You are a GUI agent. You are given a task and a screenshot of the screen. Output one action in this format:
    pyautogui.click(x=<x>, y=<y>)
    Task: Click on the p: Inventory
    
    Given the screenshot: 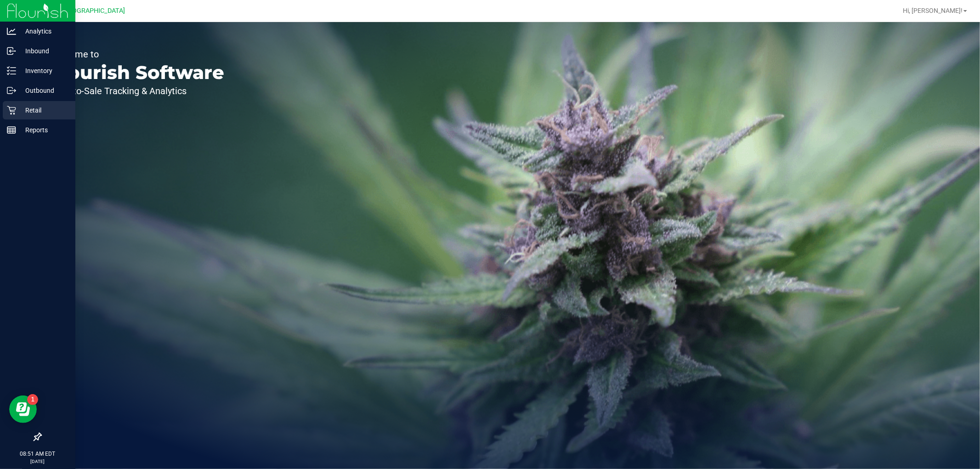 What is the action you would take?
    pyautogui.click(x=43, y=71)
    